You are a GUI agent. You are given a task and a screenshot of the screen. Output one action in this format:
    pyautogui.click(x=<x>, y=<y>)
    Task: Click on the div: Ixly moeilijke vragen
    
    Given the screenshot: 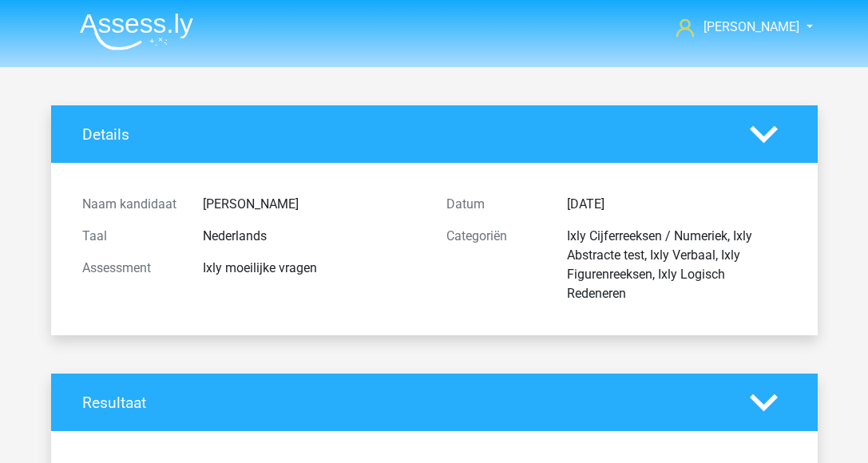 What is the action you would take?
    pyautogui.click(x=312, y=268)
    